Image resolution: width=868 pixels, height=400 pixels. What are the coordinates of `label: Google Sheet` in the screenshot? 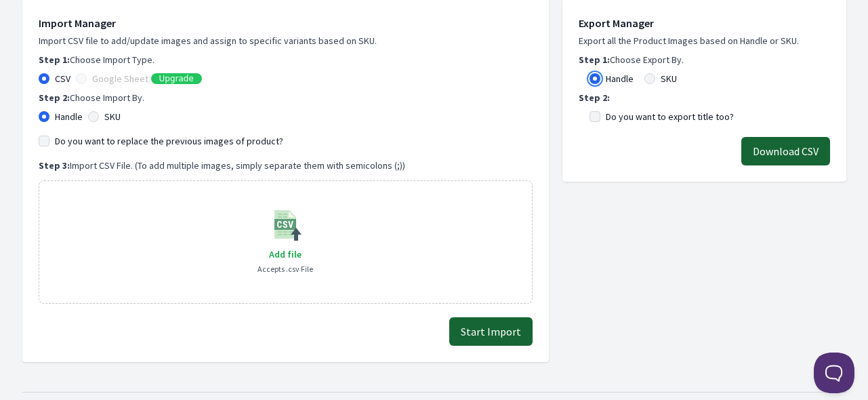 It's located at (120, 78).